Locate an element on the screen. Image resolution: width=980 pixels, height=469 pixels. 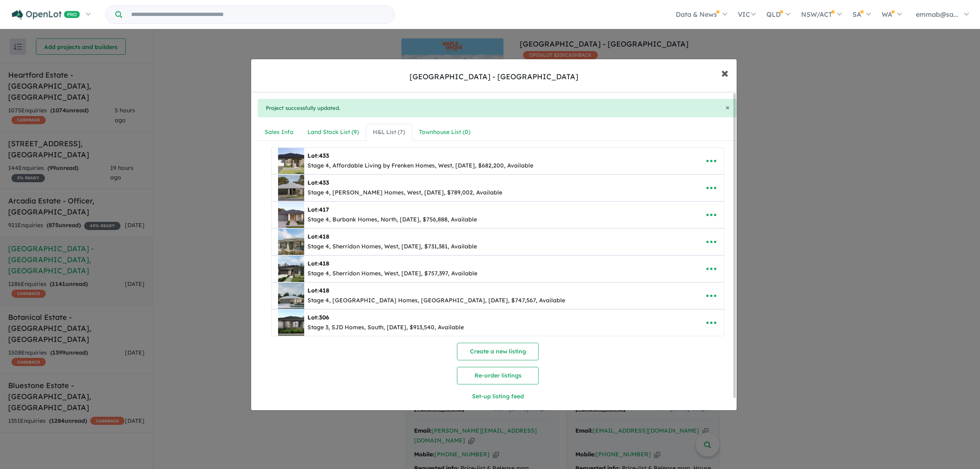
span: 306 is located at coordinates (324, 318).